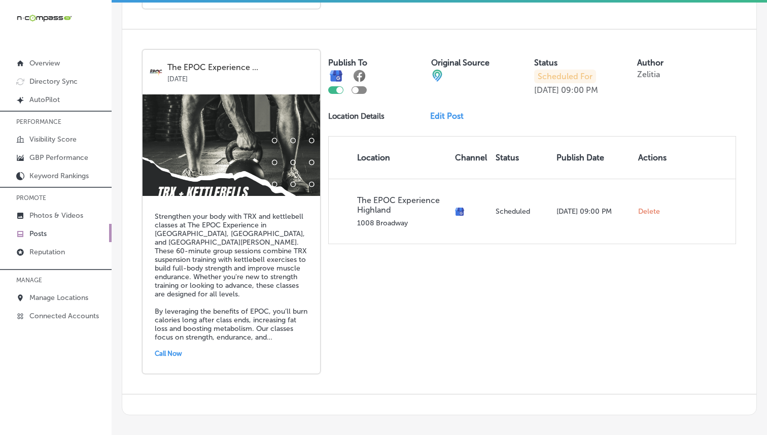  Describe the element at coordinates (402, 223) in the screenshot. I see `p: 1008 Broadway` at that location.